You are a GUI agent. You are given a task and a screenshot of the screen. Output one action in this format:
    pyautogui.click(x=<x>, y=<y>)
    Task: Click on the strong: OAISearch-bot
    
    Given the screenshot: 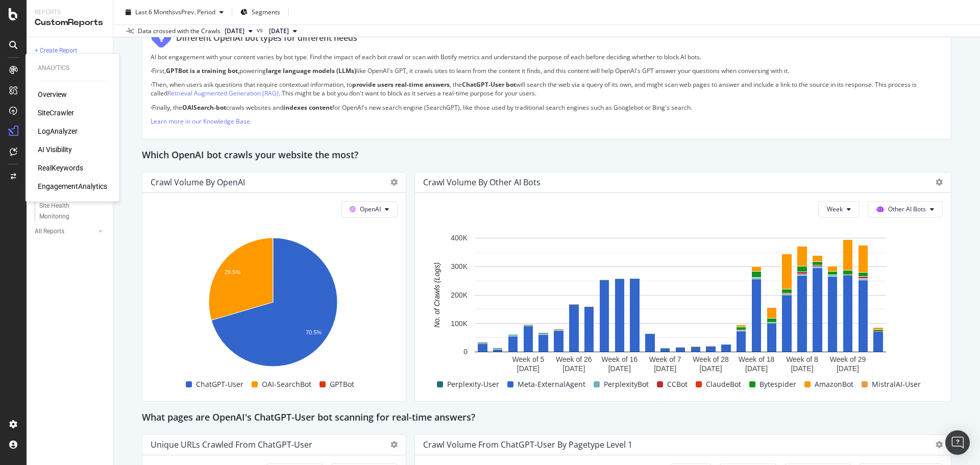 What is the action you would take?
    pyautogui.click(x=204, y=107)
    